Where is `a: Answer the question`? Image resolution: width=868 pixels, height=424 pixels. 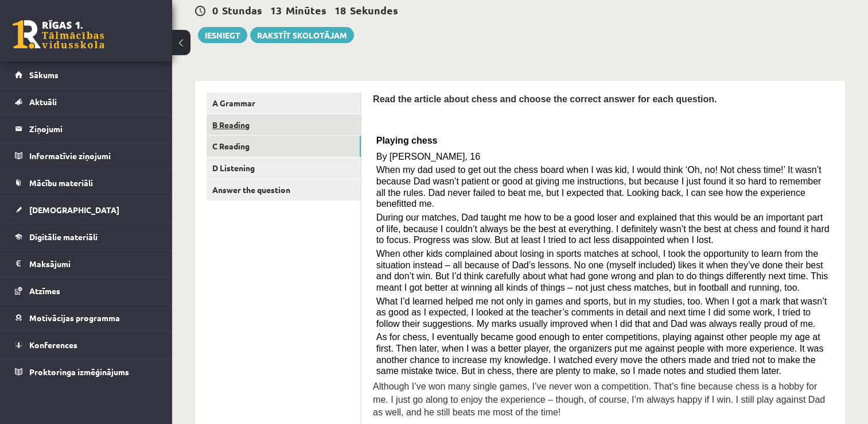
a: Answer the question is located at coordinates (283, 190).